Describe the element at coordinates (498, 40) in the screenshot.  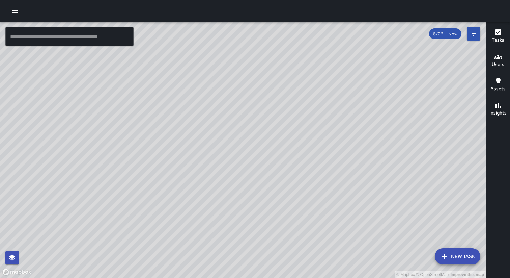
I see `h6: Tasks` at that location.